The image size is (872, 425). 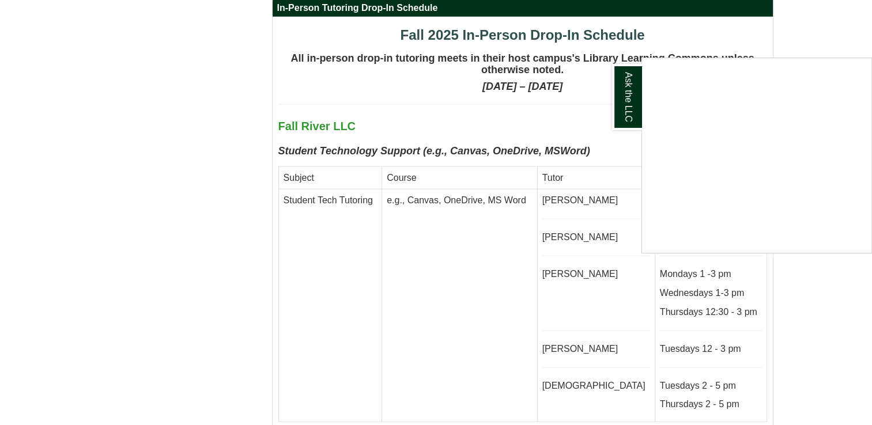 What do you see at coordinates (434, 151) in the screenshot?
I see `b: Student Technology Support (e.g., Canvas, OneDrive, MSWord)` at bounding box center [434, 151].